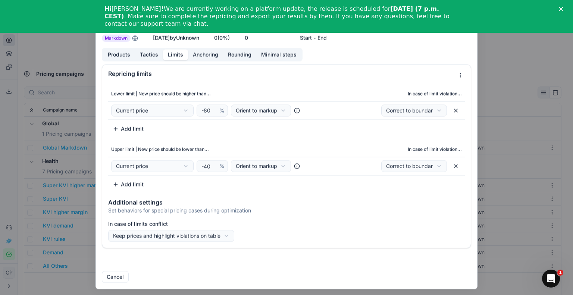  Describe the element at coordinates (115, 277) in the screenshot. I see `button: Cancel` at that location.